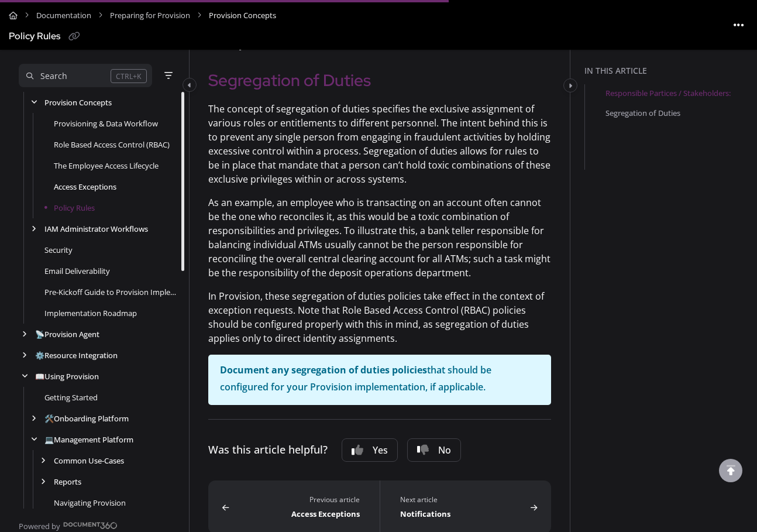  What do you see at coordinates (463, 512) in the screenshot?
I see `div: Notifications` at bounding box center [463, 512].